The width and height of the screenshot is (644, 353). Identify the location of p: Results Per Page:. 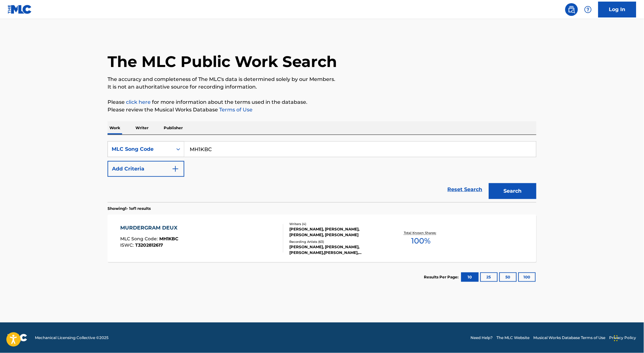
(442, 277).